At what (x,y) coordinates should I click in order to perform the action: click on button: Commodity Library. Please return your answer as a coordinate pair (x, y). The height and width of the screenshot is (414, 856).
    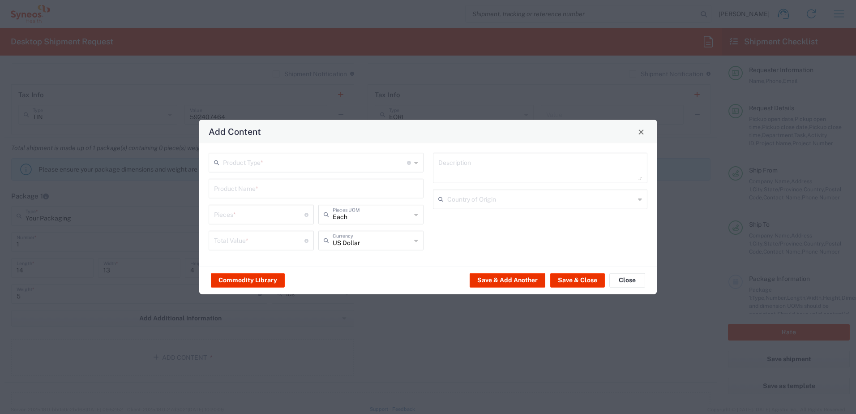
    Looking at the image, I should click on (248, 280).